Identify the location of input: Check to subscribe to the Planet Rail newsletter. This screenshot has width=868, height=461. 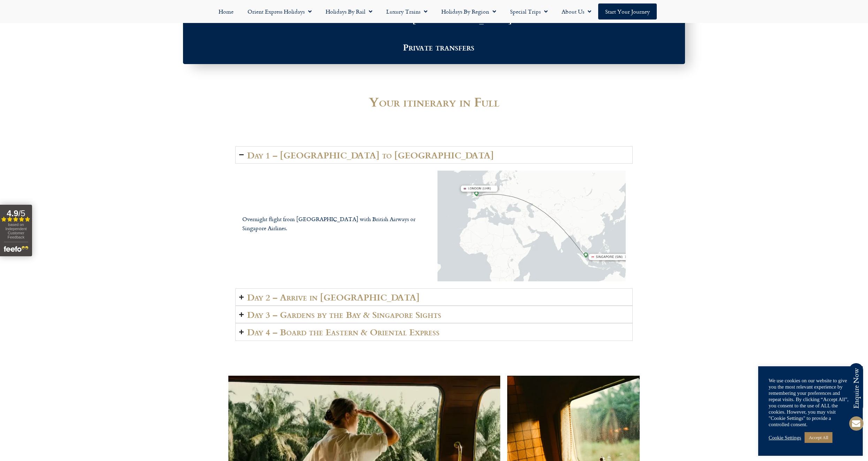
(4, 320).